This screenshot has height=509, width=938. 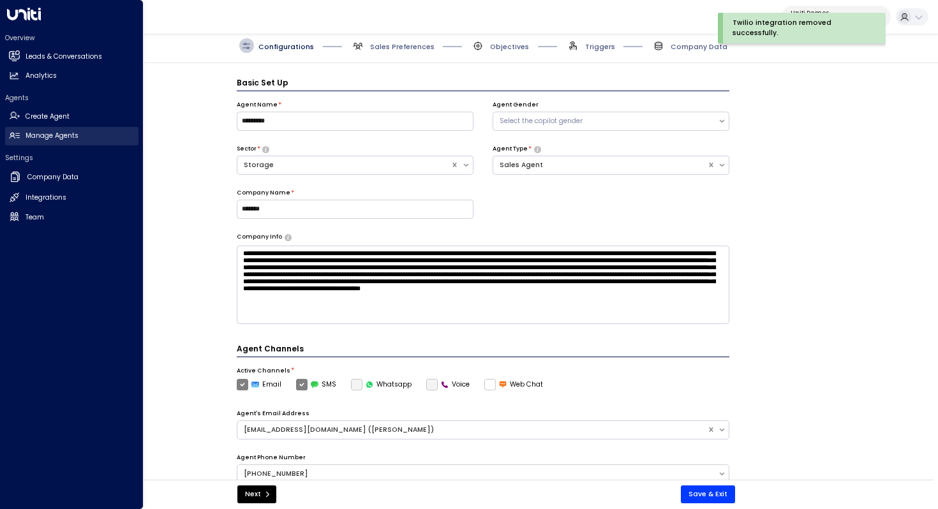 I want to click on a: Team, so click(x=71, y=217).